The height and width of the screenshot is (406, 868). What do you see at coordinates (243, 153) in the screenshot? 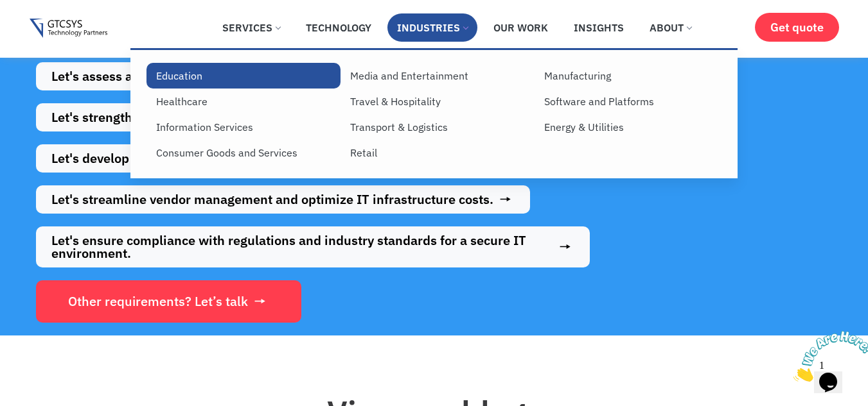
I see `a: Consumer Goods and Services` at bounding box center [243, 153].